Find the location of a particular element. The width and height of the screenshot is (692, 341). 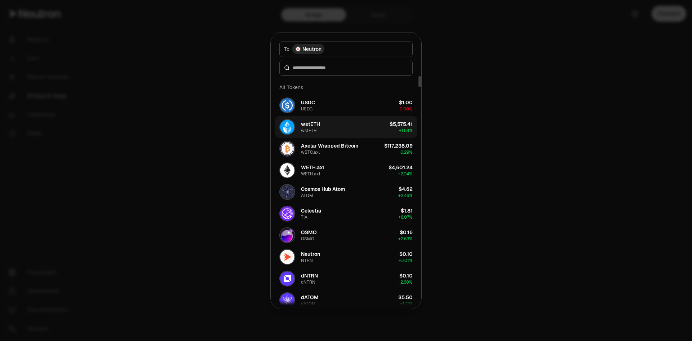

div: Cosmos Hub Atom is located at coordinates (323, 189).